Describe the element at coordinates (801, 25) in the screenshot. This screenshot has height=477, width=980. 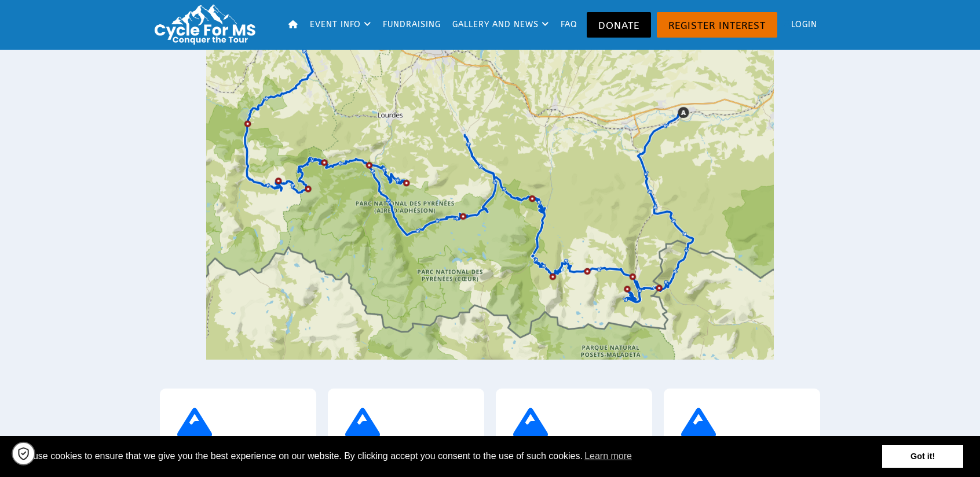
I see `a: Login` at that location.